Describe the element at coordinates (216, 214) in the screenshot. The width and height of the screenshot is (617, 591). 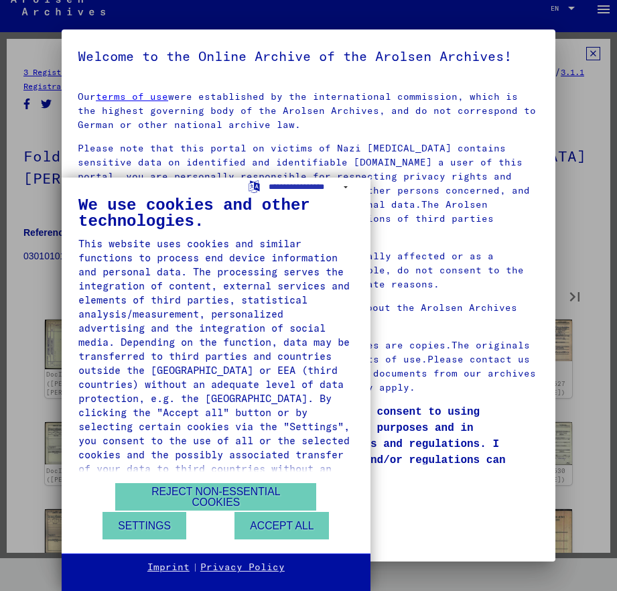
I see `div: We use cookies and other technologies.` at that location.